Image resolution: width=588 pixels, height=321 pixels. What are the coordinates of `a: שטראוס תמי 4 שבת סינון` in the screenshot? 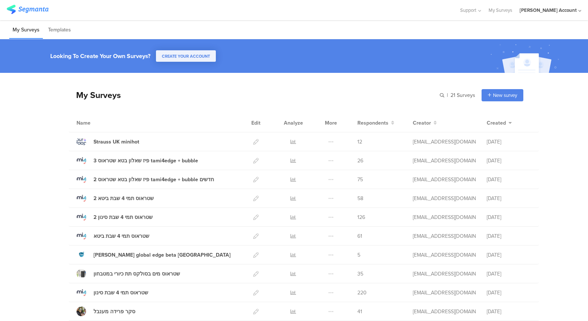 It's located at (112, 292).